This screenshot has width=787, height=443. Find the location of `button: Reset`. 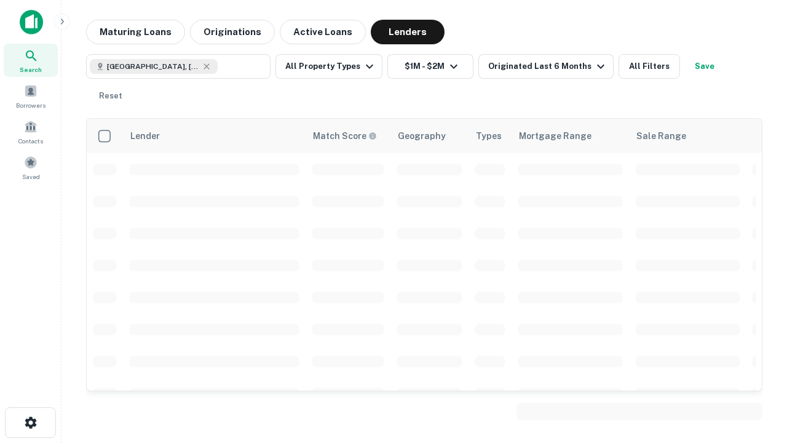

button: Reset is located at coordinates (111, 96).